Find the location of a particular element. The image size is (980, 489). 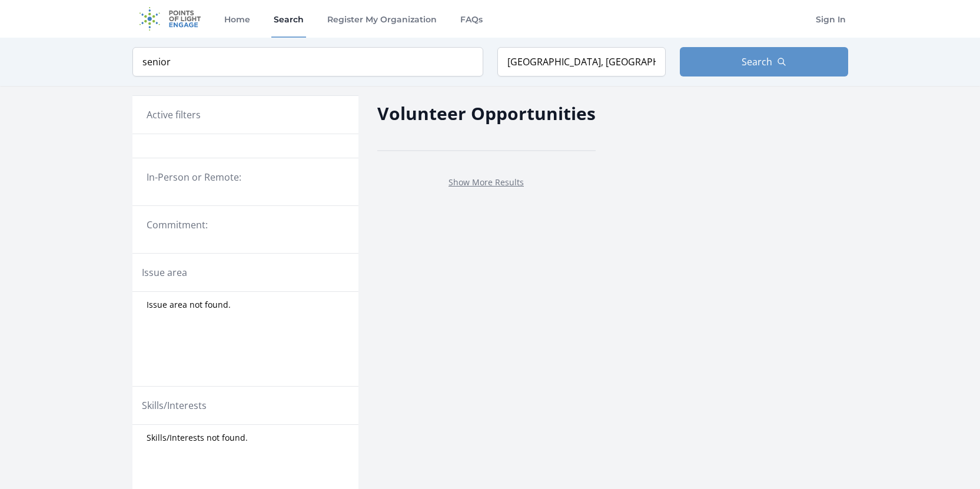

legend: Skills/Interests is located at coordinates (174, 405).